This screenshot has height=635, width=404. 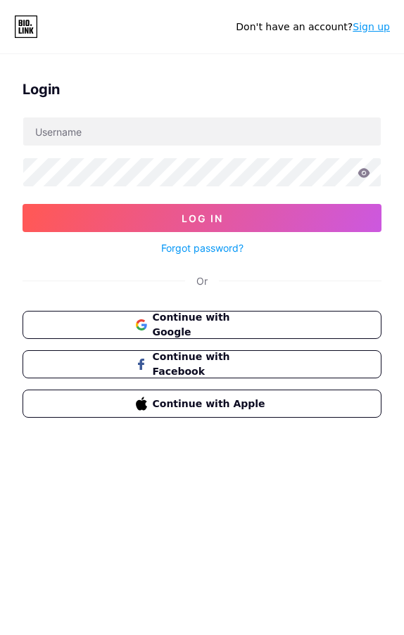 What do you see at coordinates (202, 364) in the screenshot?
I see `button: Continue with Facebook` at bounding box center [202, 364].